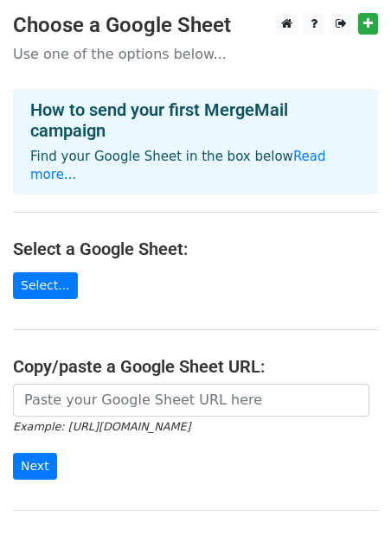 This screenshot has height=535, width=391. What do you see at coordinates (195, 54) in the screenshot?
I see `p: Use one of the options below...` at bounding box center [195, 54].